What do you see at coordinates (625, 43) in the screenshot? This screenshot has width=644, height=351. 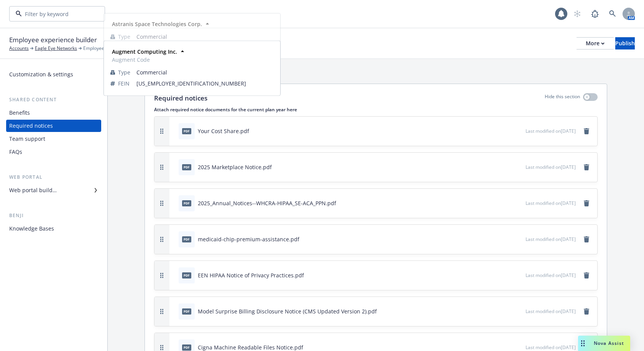 I see `div: Publish` at bounding box center [625, 43].